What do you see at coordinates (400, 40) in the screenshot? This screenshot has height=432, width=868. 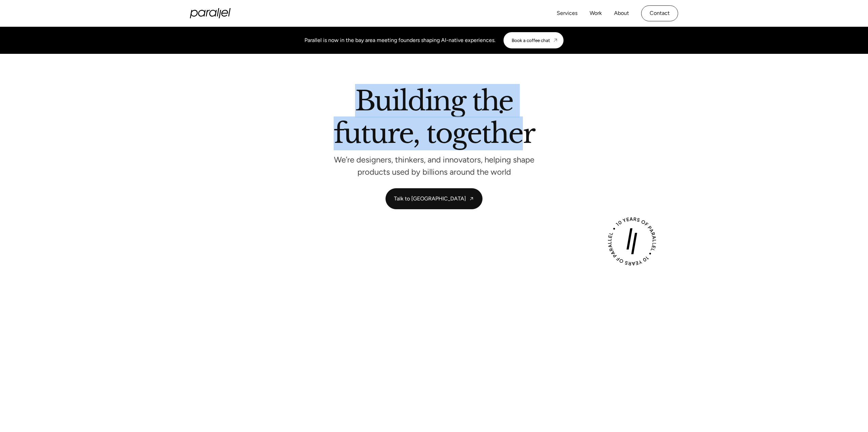 I see `div: Parallel is now in the bay area meeting founders shaping AI-native experiences.` at bounding box center [400, 40].